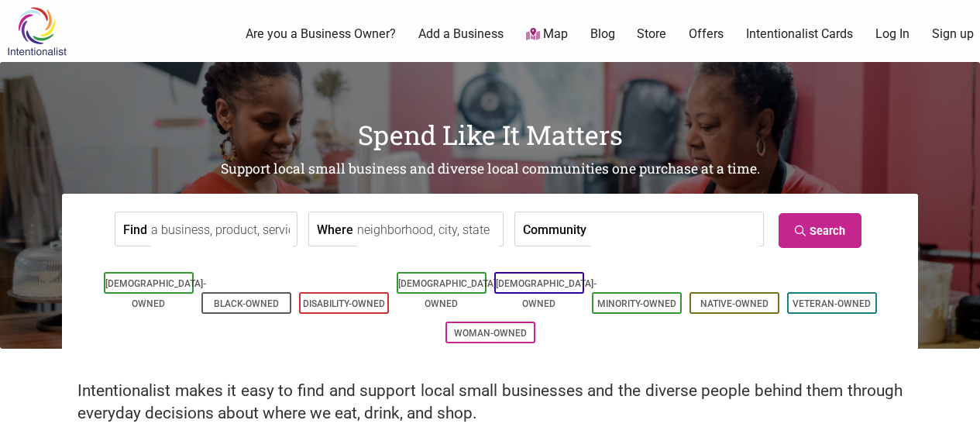  What do you see at coordinates (321, 34) in the screenshot?
I see `a: Are you a Business Owner?` at bounding box center [321, 34].